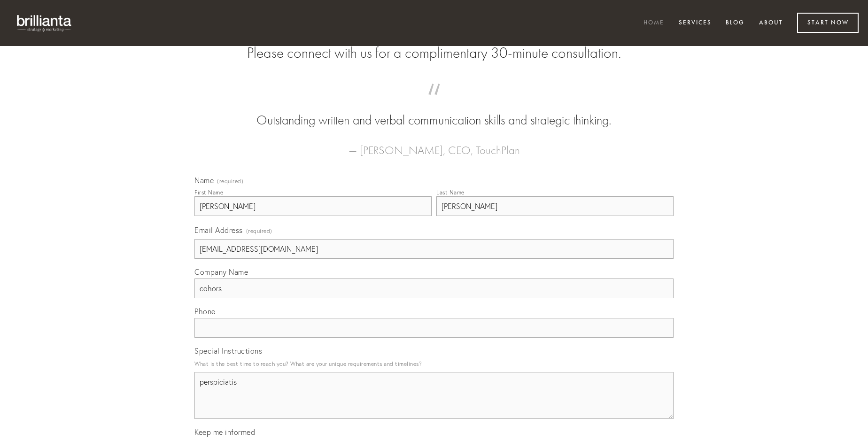 The image size is (868, 441). I want to click on blockquote: Outstanding written and verbal communication skills and strategic thinking., so click(434, 111).